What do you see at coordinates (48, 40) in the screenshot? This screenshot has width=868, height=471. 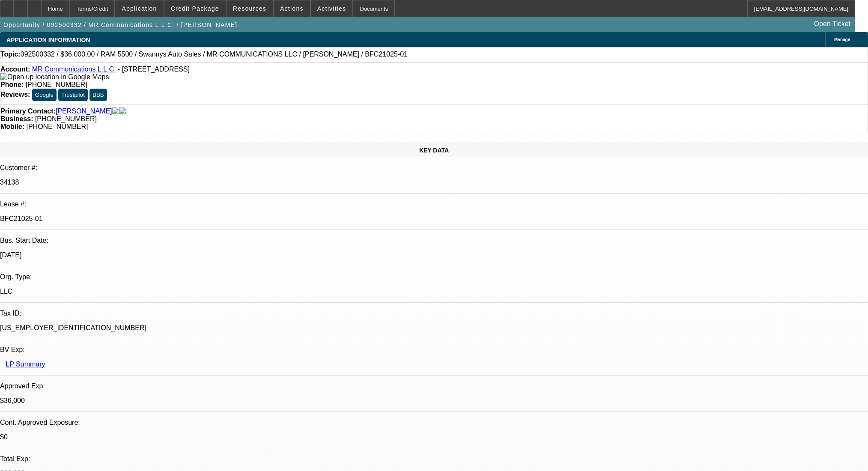 I see `span: APPLICATION INFORMATION` at bounding box center [48, 40].